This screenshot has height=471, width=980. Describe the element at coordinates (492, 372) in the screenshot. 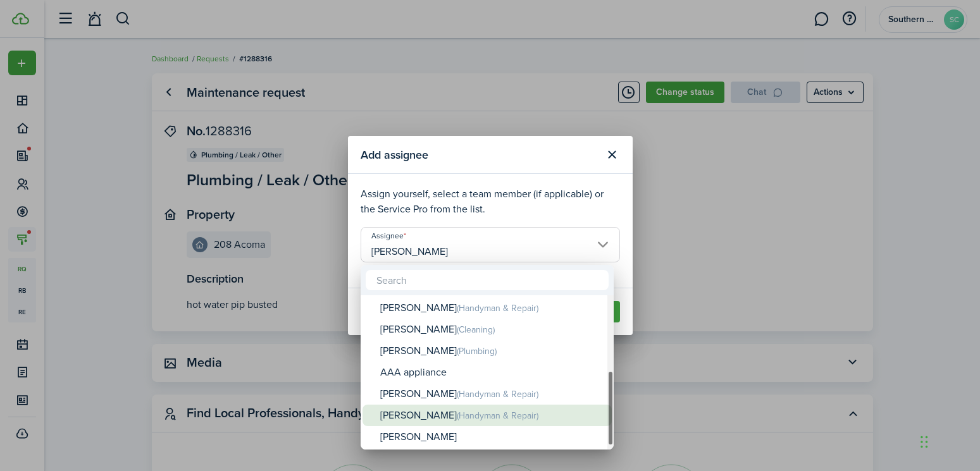

I see `div: AAA appliance` at that location.